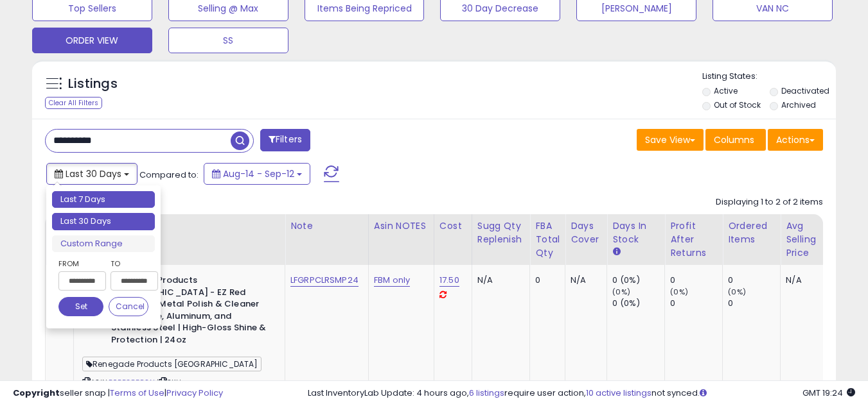  What do you see at coordinates (670, 140) in the screenshot?
I see `button: Save View` at bounding box center [670, 140].